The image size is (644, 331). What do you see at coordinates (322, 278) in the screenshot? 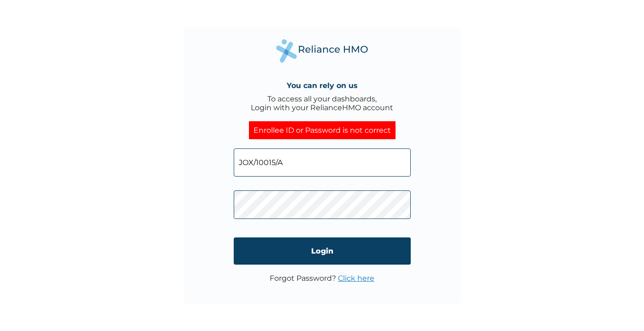
I see `p: Forgot Password?` at bounding box center [322, 278].